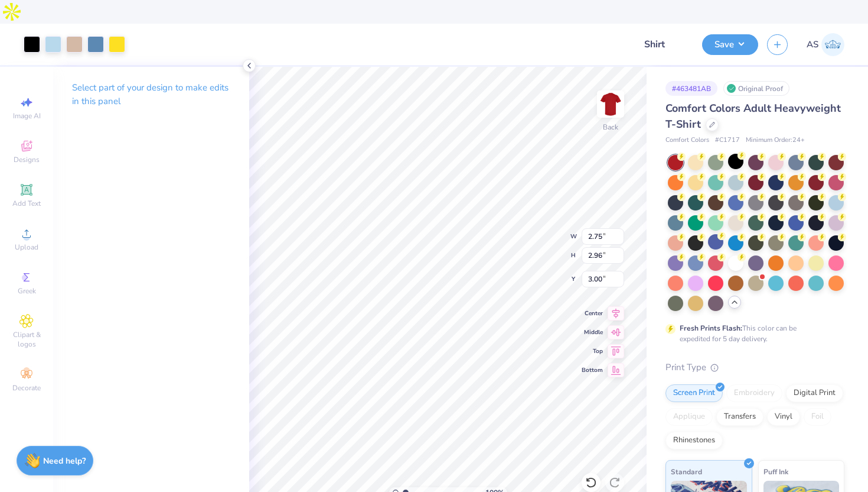 The image size is (868, 492). I want to click on div: Applique, so click(689, 417).